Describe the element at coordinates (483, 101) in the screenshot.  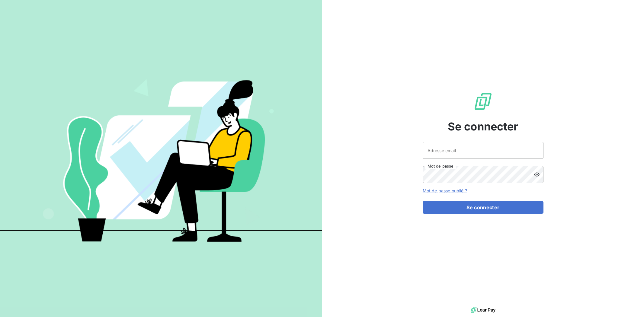
I see `img: Logo LeanPay` at that location.